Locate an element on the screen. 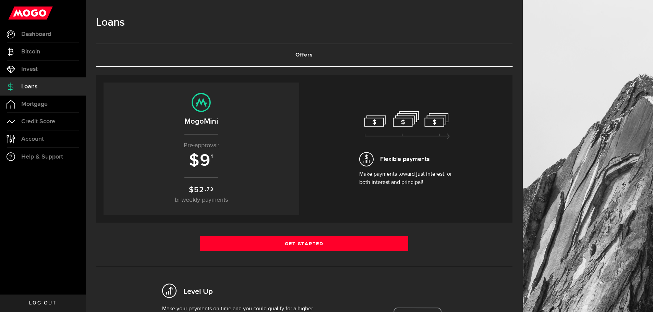 The height and width of the screenshot is (312, 653). sup: 1 is located at coordinates (212, 157).